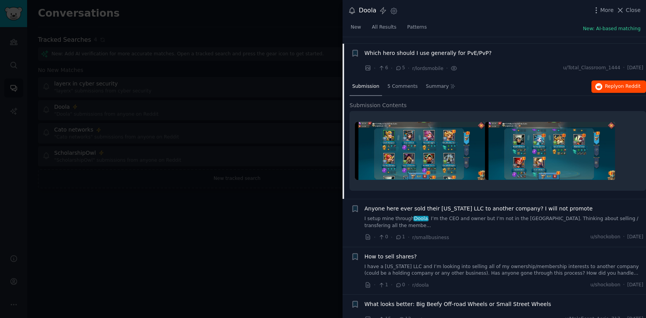  I want to click on a: Patterns, so click(417, 29).